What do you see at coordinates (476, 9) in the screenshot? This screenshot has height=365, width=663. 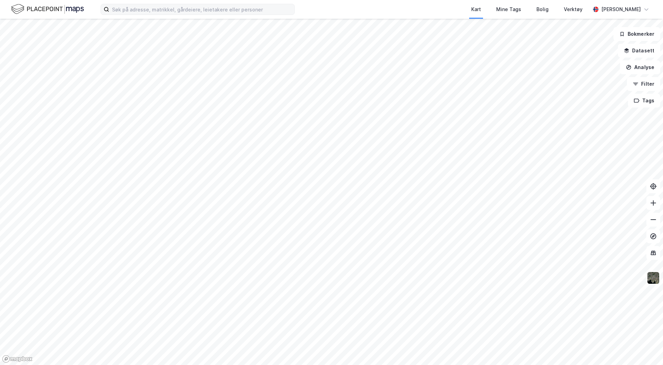 I see `div: Kart` at bounding box center [476, 9].